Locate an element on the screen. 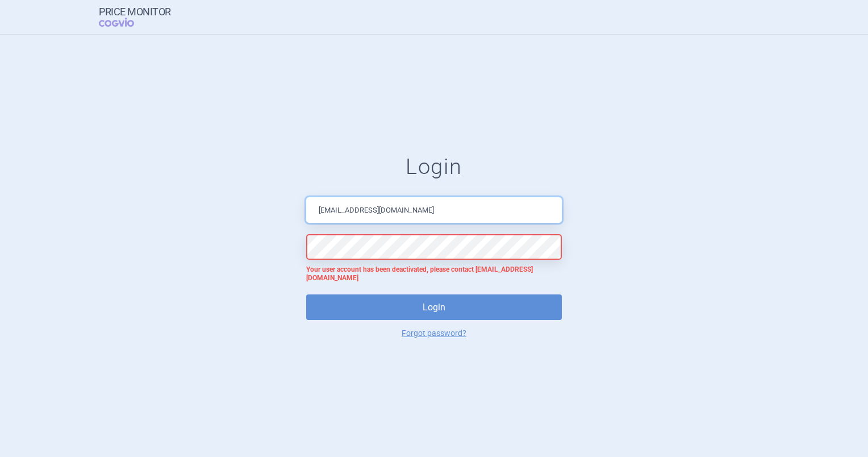 The image size is (868, 457). a: Forgot password? is located at coordinates (434, 333).